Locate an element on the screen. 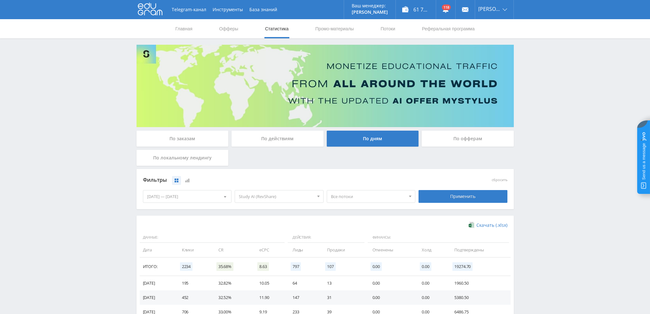 This screenshot has width=650, height=314. td: Дата is located at coordinates (158, 250).